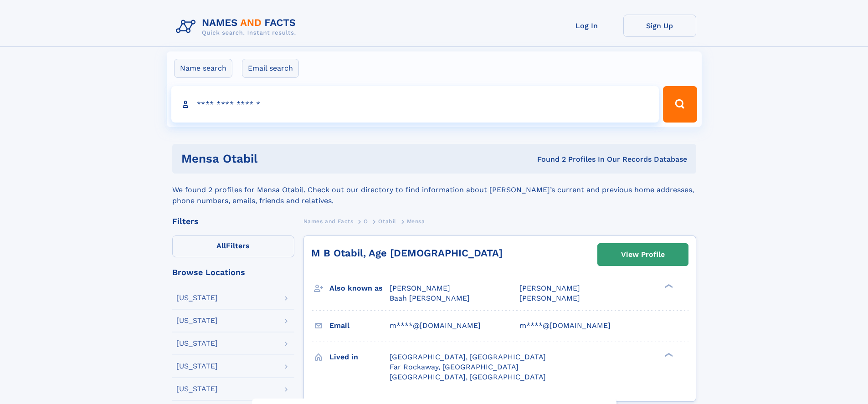 The height and width of the screenshot is (404, 868). Describe the element at coordinates (387, 221) in the screenshot. I see `span: Otabil` at that location.